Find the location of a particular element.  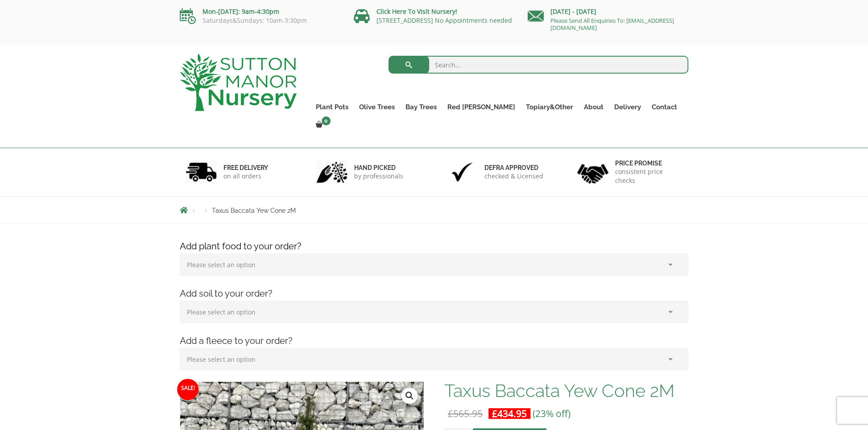

a: Topiary&Other is located at coordinates (550, 107).